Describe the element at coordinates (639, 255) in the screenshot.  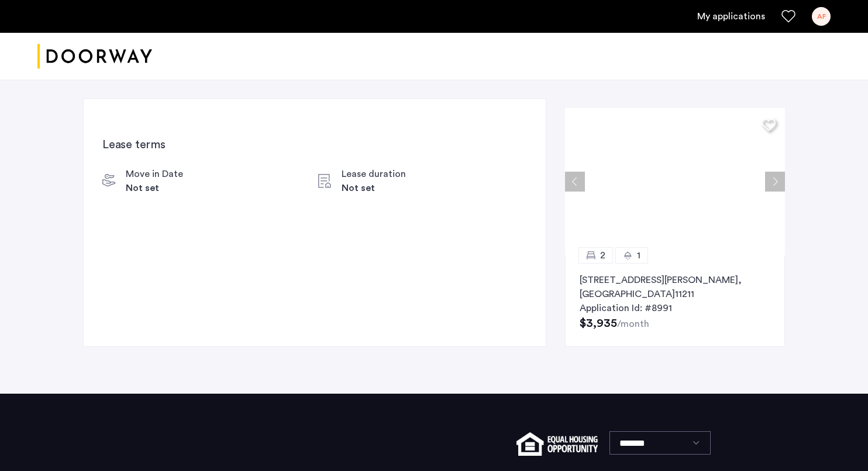
I see `span: 1` at that location.